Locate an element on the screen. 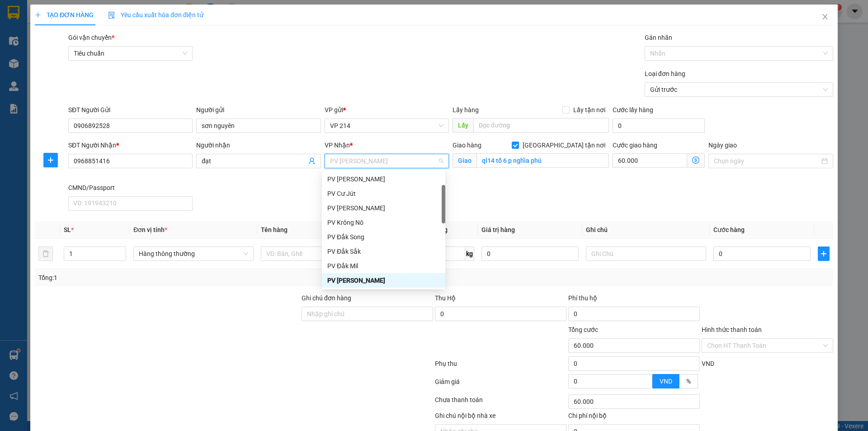  div: PV Nam Đong is located at coordinates (383, 208).